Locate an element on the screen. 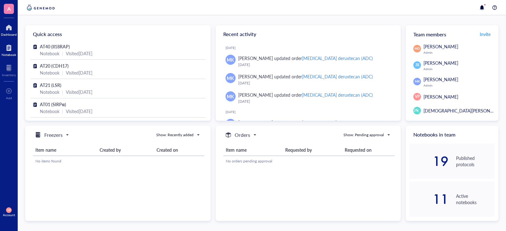  a: Notebook is located at coordinates (9, 50).